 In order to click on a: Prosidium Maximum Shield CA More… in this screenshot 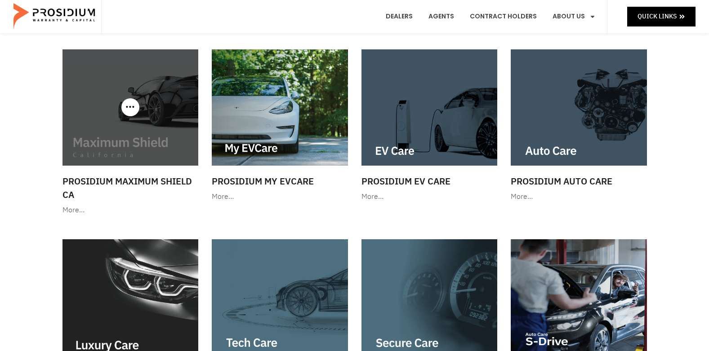, I will do `click(130, 133)`.